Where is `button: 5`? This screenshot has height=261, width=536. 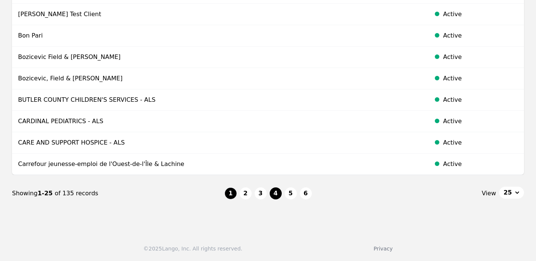 button: 5 is located at coordinates (291, 194).